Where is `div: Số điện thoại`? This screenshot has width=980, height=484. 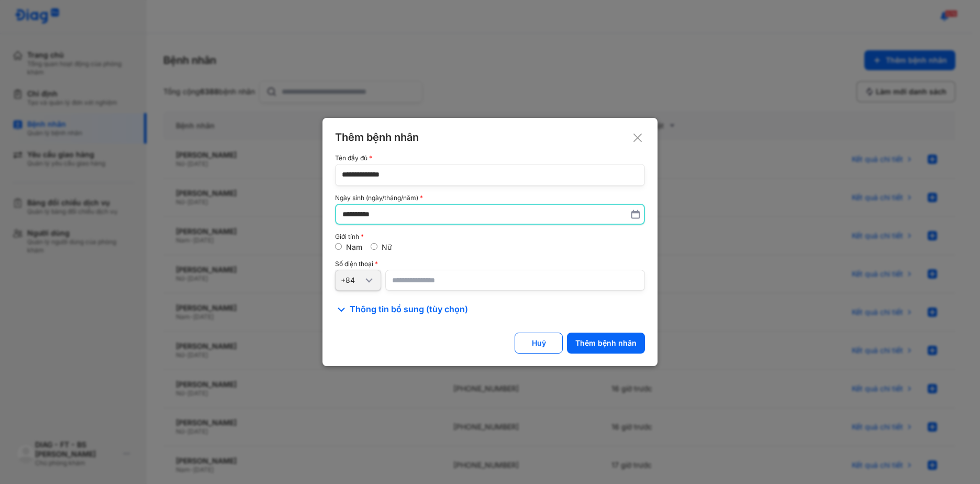
div: Số điện thoại is located at coordinates (490, 264).